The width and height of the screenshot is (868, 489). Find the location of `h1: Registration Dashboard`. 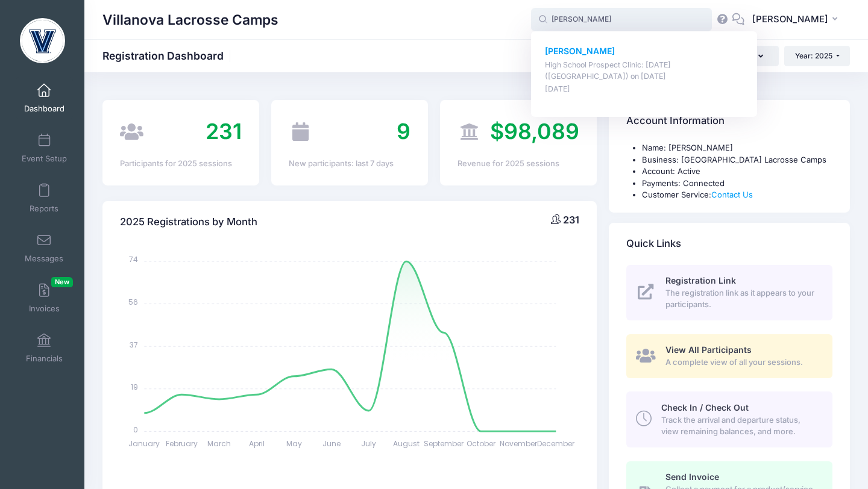

h1: Registration Dashboard is located at coordinates (168, 55).